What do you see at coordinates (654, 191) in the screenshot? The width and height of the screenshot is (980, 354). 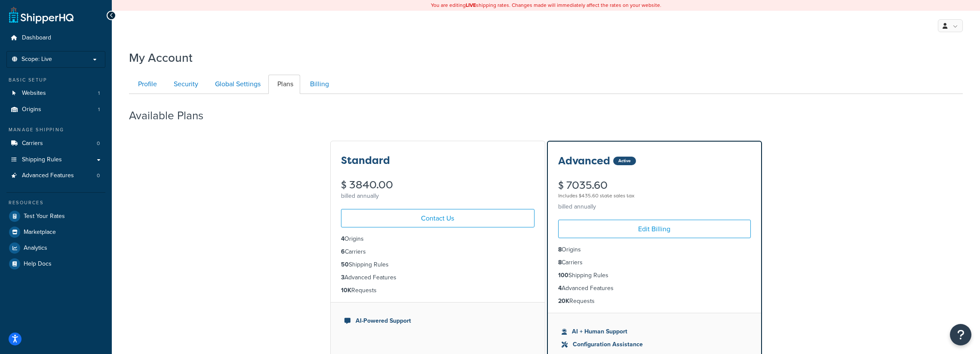 I see `div: $ 7035.60` at bounding box center [654, 191].